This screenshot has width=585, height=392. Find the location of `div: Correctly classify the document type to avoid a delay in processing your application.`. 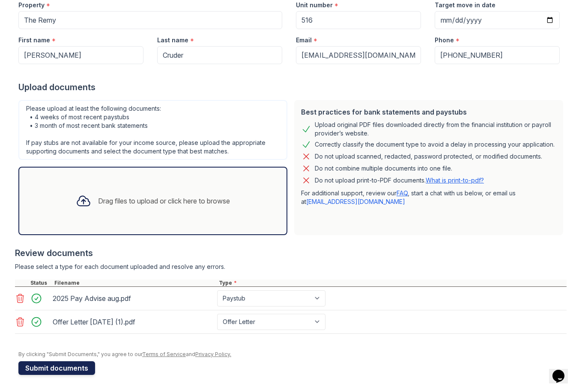

div: Correctly classify the document type to avoid a delay in processing your application. is located at coordinates (435, 144).